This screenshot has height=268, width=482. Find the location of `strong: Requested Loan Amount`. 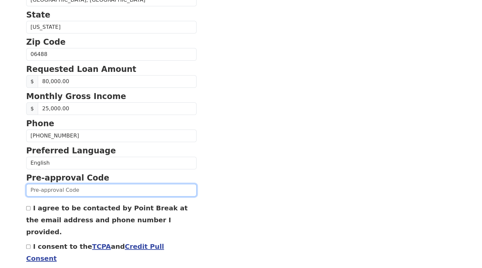

strong: Requested Loan Amount is located at coordinates (81, 69).